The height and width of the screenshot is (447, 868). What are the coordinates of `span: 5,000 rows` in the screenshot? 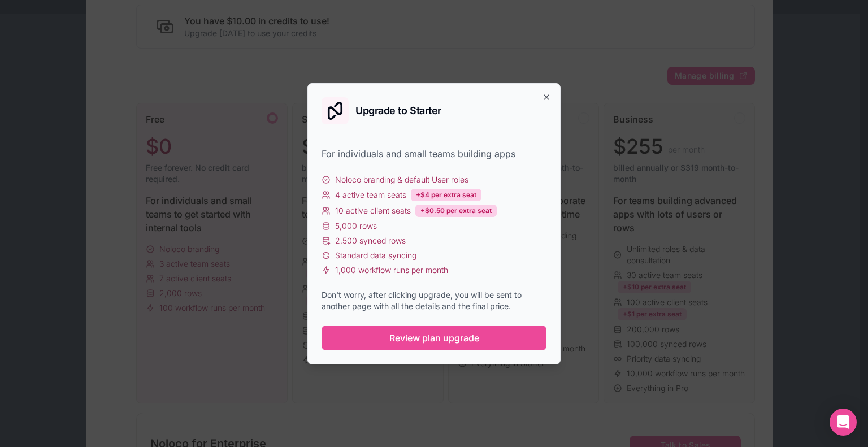 It's located at (356, 226).